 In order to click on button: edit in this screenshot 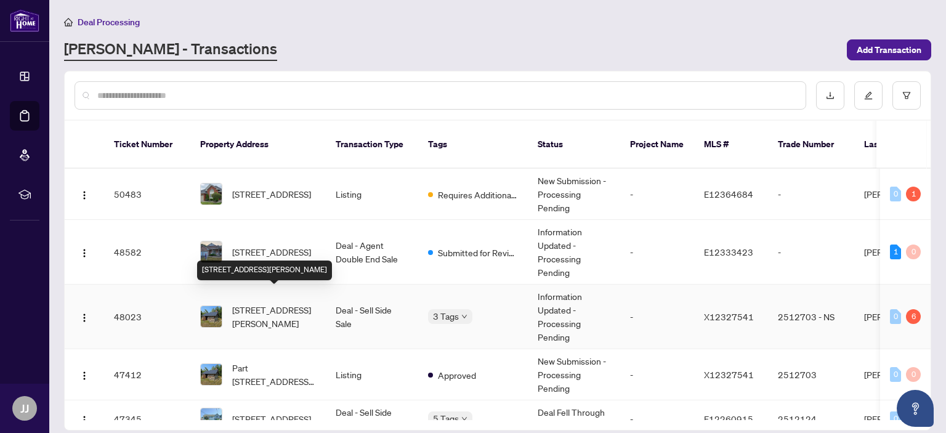, I will do `click(868, 95)`.